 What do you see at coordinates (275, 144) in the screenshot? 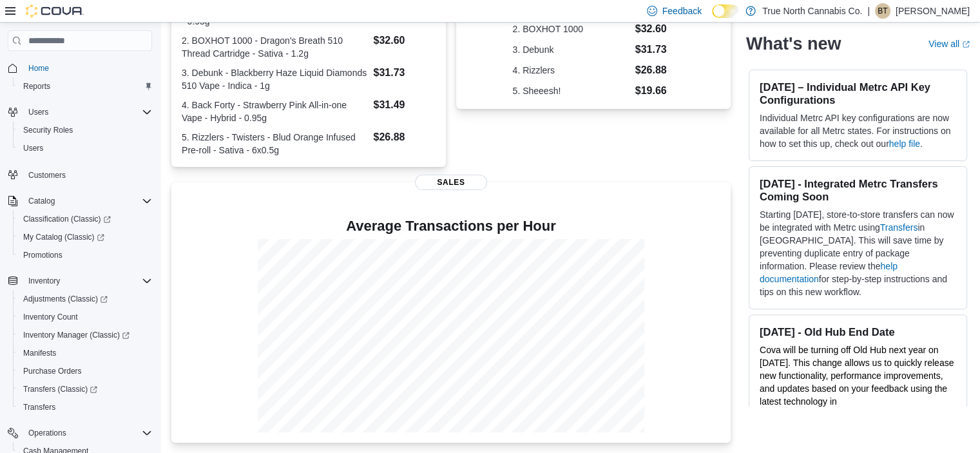
I see `dt: 5. Rizzlers - Twisters - Blud Orange Infused Pre-roll - Sativa - 6x0.5g` at bounding box center [275, 144].